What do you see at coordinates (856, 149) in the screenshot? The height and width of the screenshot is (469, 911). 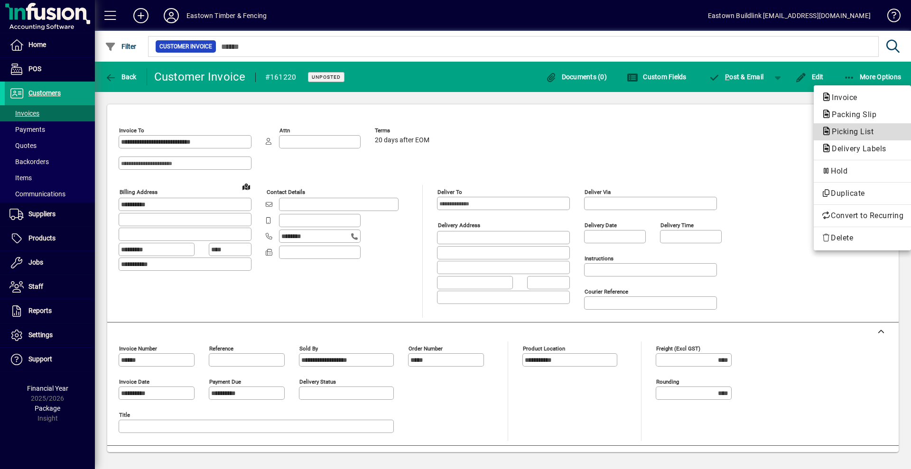 I see `span: Delivery Labels` at bounding box center [856, 149].